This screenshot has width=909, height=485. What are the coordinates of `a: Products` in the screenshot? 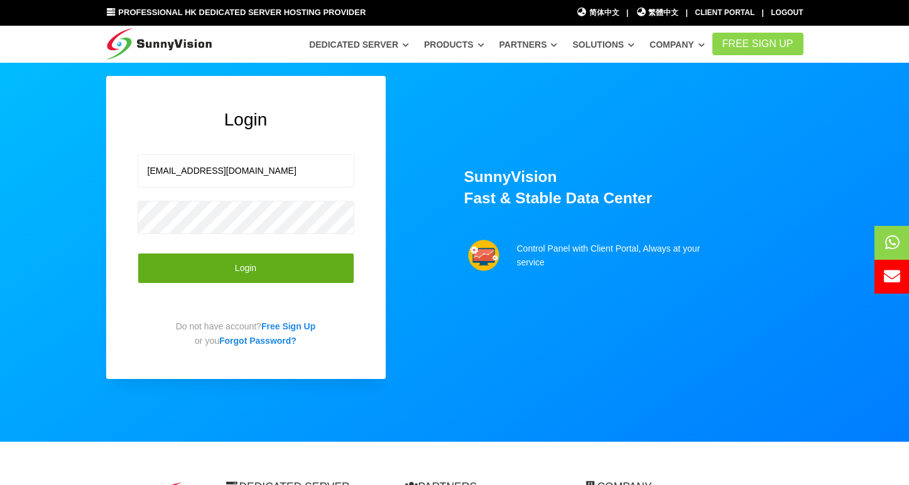 It's located at (454, 45).